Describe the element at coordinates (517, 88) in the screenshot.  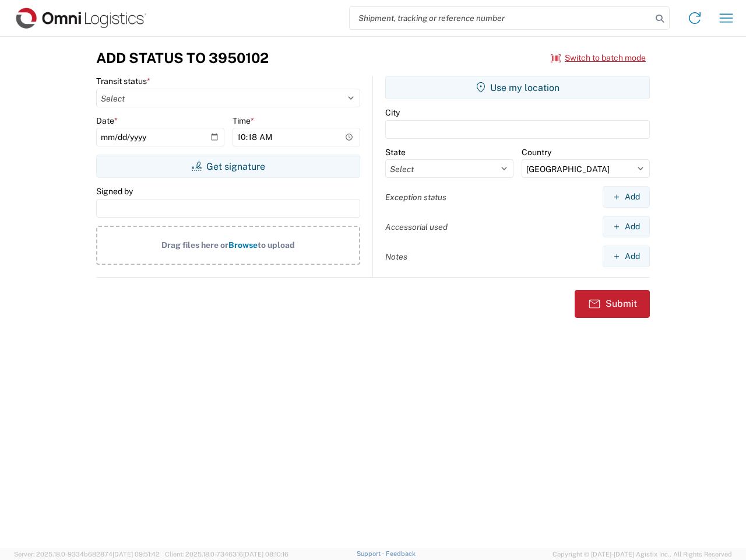
I see `button: Use my location` at that location.